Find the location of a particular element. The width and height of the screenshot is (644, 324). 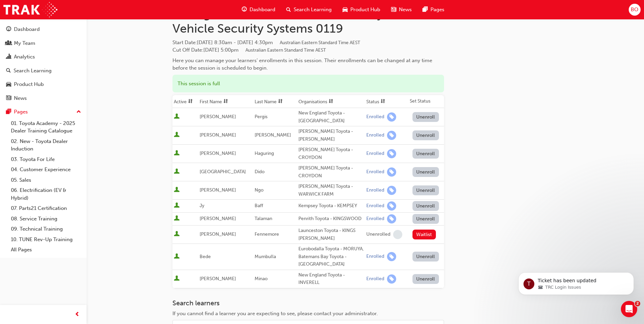

img: Trak is located at coordinates (30, 9).